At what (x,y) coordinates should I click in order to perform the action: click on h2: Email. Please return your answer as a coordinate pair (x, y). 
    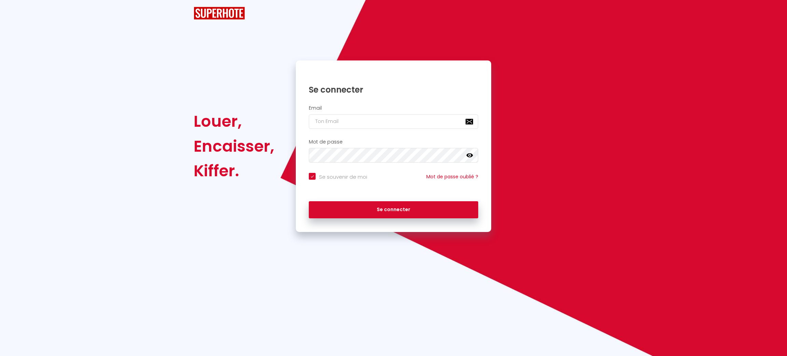
    Looking at the image, I should click on (393, 108).